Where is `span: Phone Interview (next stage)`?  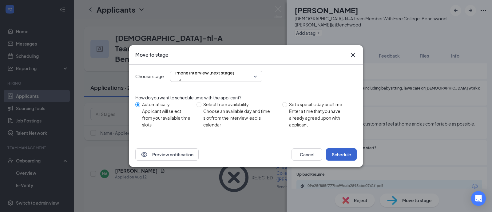
span: Phone Interview (next stage) is located at coordinates (205, 73).